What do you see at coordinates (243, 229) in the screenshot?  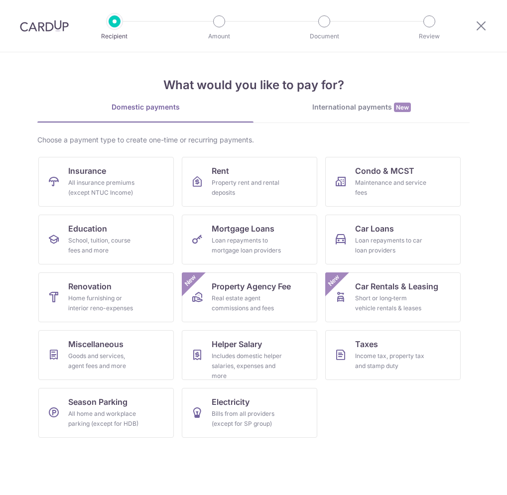 I see `span: Mortgage Loans` at bounding box center [243, 229].